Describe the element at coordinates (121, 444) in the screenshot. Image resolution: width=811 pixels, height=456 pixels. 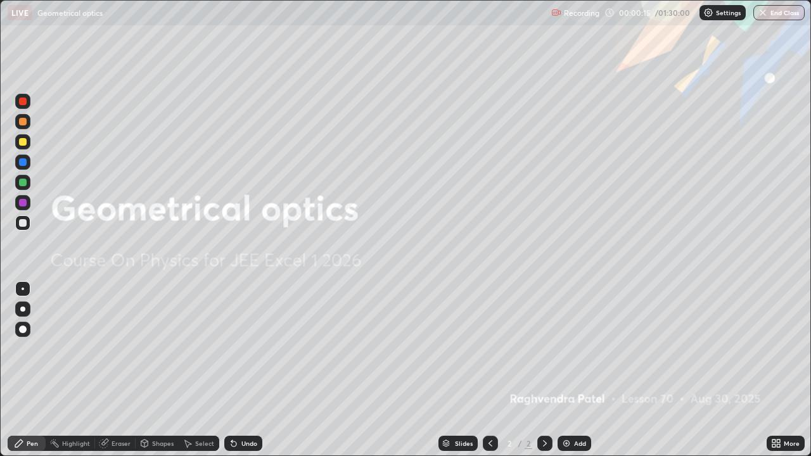
I see `div: Eraser` at that location.